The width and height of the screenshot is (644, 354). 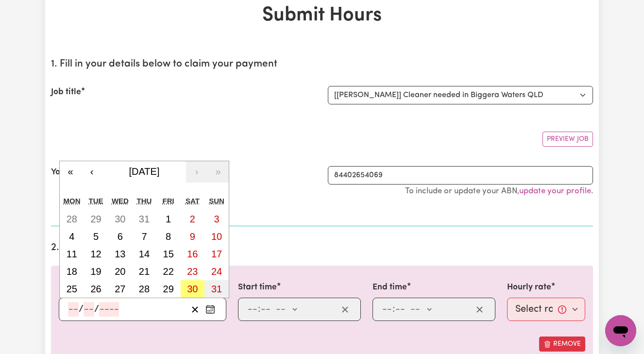 What do you see at coordinates (193, 200) in the screenshot?
I see `abbr: Saturday` at bounding box center [193, 200].